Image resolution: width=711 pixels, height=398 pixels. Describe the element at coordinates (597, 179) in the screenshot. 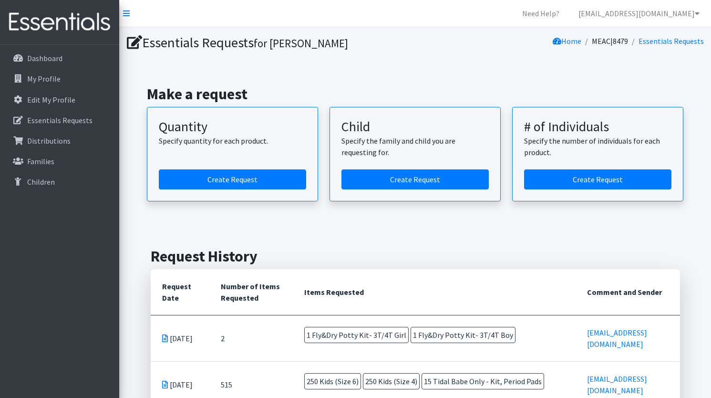

I see `a: Create a request by number of individuals` at that location.